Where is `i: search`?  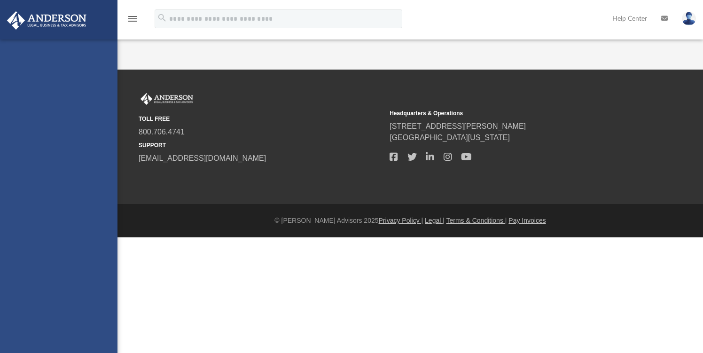 i: search is located at coordinates (162, 18).